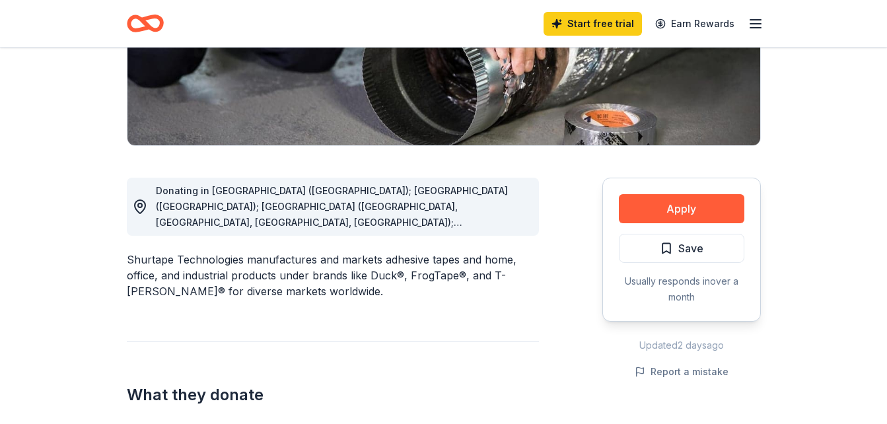  What do you see at coordinates (682, 248) in the screenshot?
I see `button: Save` at bounding box center [682, 248].